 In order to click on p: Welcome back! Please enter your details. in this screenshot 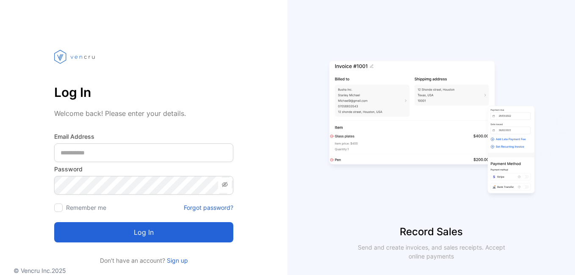, I will do `click(144, 113)`.